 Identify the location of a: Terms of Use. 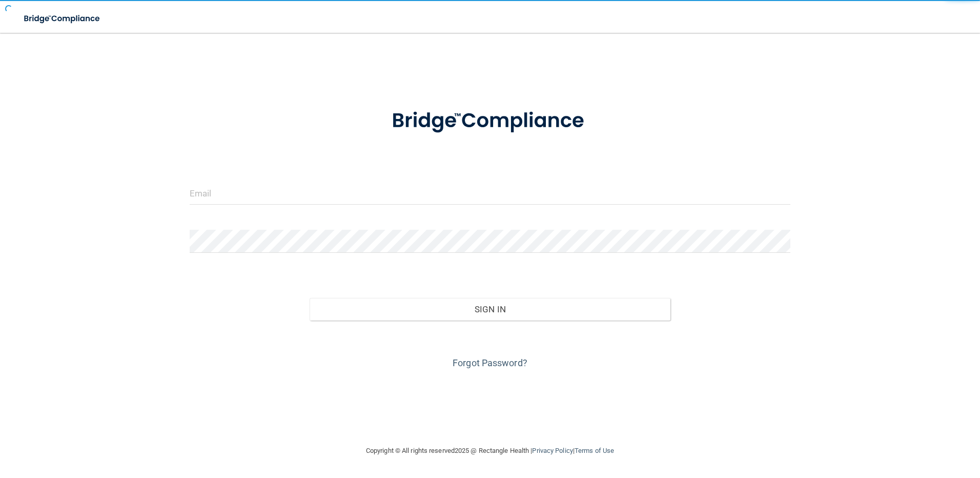
(594, 450).